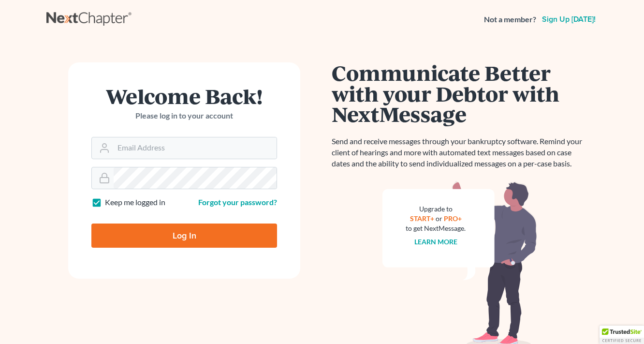 The height and width of the screenshot is (344, 644). Describe the element at coordinates (135, 202) in the screenshot. I see `label: Keep me logged in` at that location.